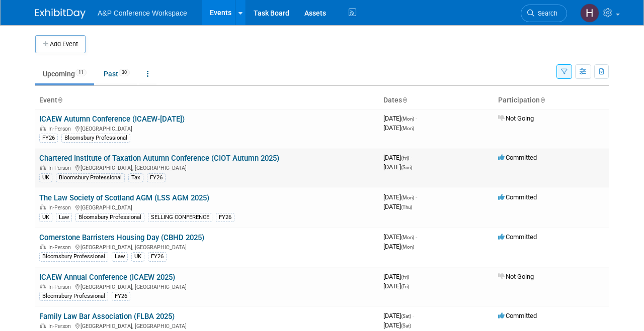 The image size is (644, 331). I want to click on a: Sort by Start Date, so click(405, 100).